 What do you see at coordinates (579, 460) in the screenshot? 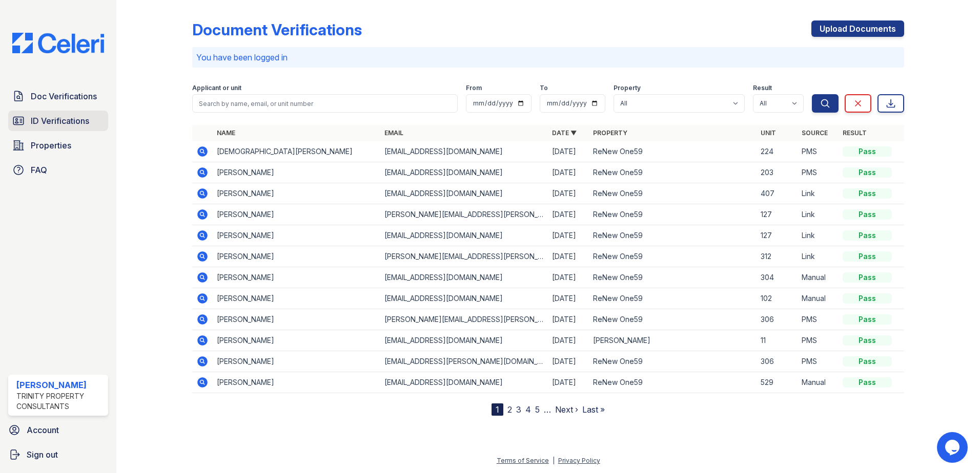
I see `a: Privacy Policy` at bounding box center [579, 460].